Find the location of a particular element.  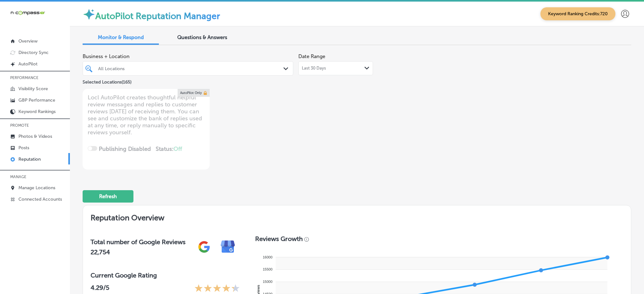

span: Monitor & Respond is located at coordinates (121, 37).